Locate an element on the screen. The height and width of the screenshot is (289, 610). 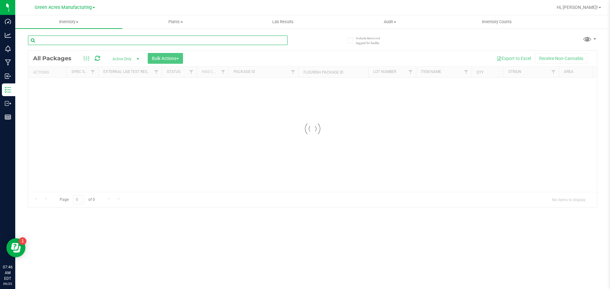
inline-svg: Dashboard is located at coordinates (8, 22).